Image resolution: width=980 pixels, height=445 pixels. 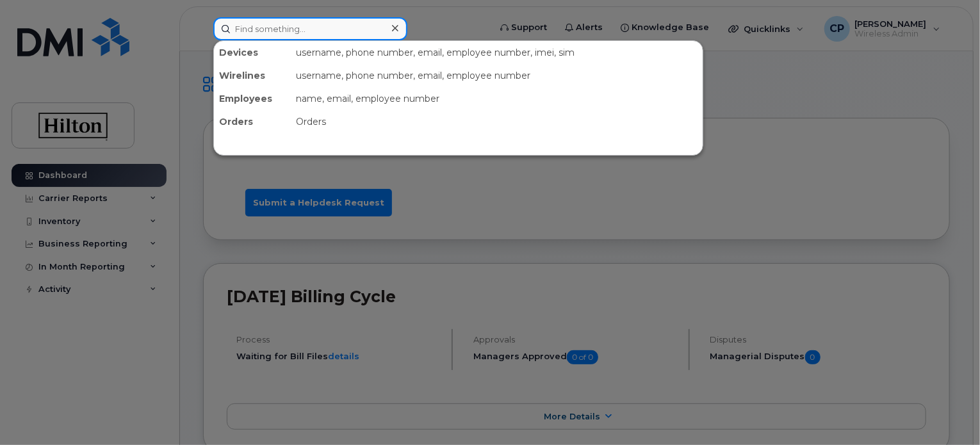 What do you see at coordinates (252, 75) in the screenshot?
I see `div: Wirelines` at bounding box center [252, 75].